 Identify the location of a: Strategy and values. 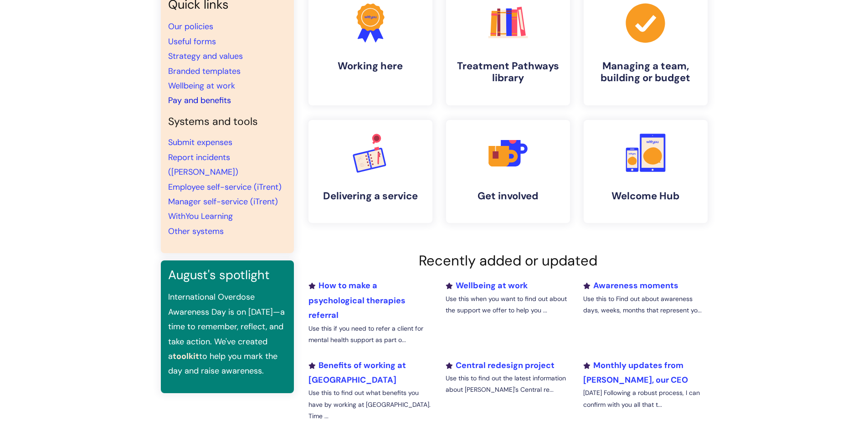
(206, 56).